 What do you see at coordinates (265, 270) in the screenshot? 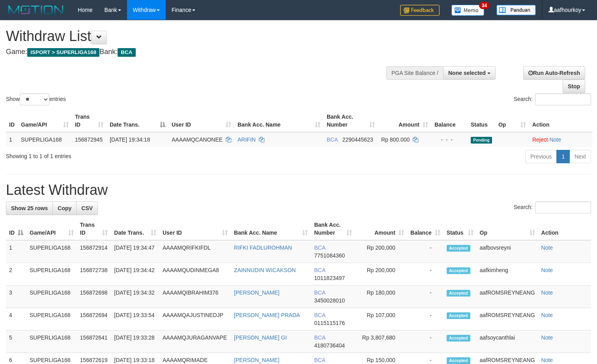
I see `a: ZAINNUDIN WICAKSON` at bounding box center [265, 270].